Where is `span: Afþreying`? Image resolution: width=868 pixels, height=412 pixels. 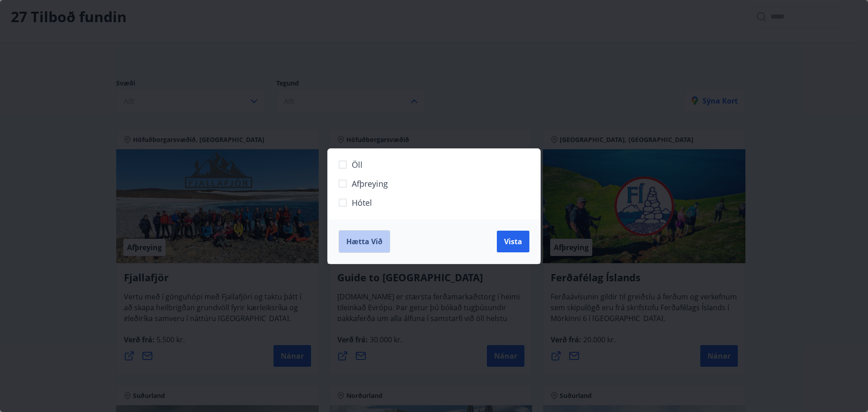 span: Afþreying is located at coordinates (369, 183).